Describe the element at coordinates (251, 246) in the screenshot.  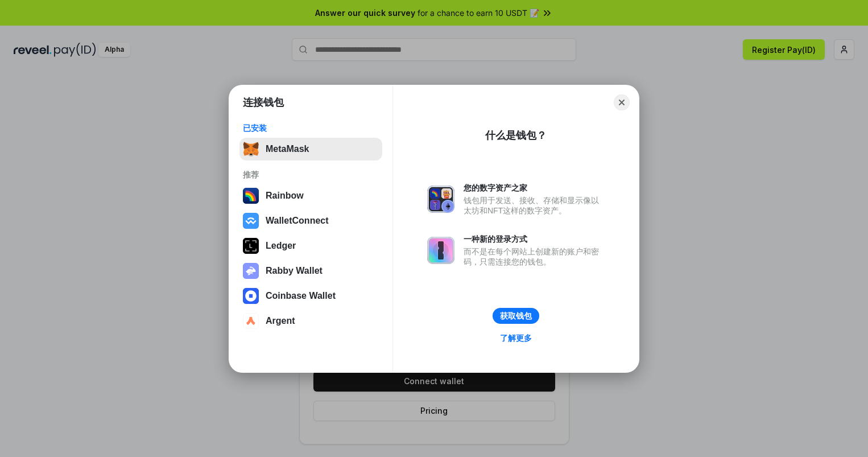
I see `img: svg+xml,%3Csvg%20xmlns%3D%22http%3A%2F%2Fwww.w3.org%2F2000%2Fsvg%22%20width%3D%2228%22%20height%3...` at that location.